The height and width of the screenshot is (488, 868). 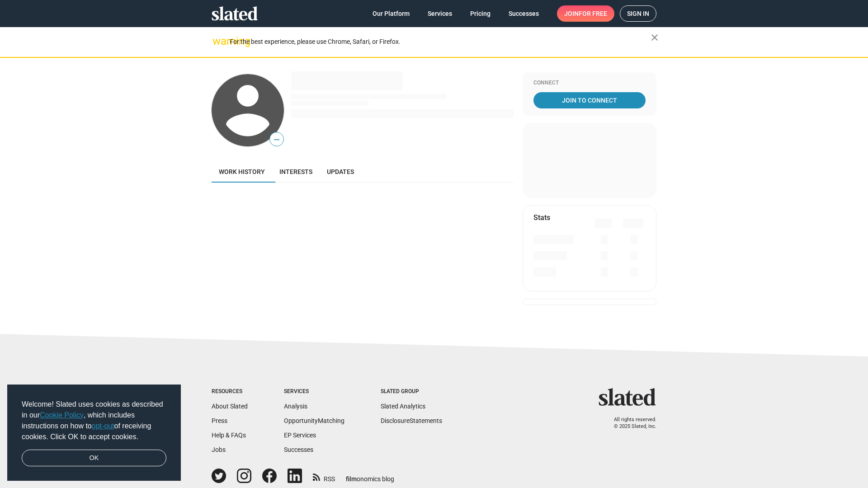 I want to click on span: Welcome! Slated uses cookies as described in our , which includes instructions on how to of recei..., so click(x=94, y=421).